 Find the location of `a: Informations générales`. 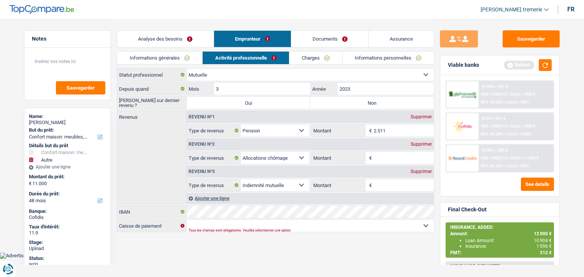

a: Informations générales is located at coordinates (160, 58).